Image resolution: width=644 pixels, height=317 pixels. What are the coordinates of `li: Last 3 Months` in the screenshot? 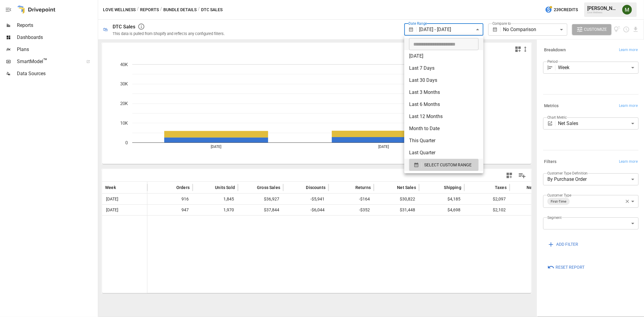 It's located at (444, 92).